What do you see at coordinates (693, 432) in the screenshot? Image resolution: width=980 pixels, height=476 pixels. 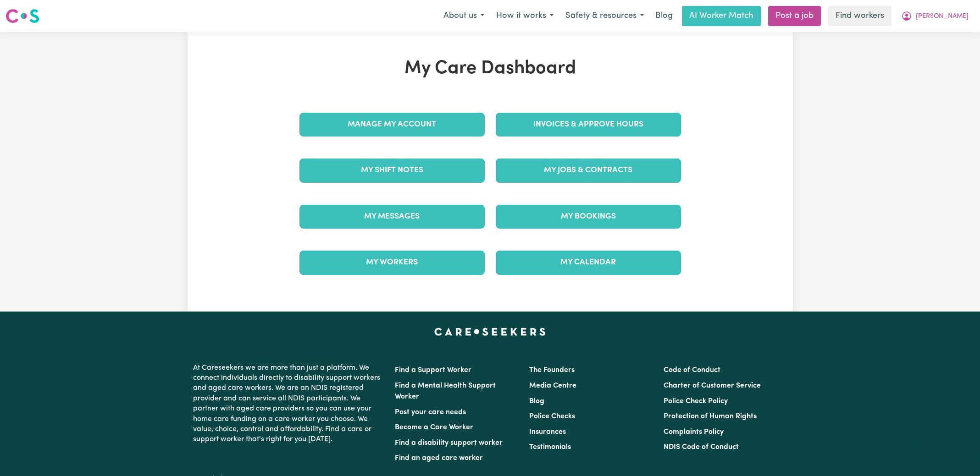 I see `a: Complaints Policy` at bounding box center [693, 432].